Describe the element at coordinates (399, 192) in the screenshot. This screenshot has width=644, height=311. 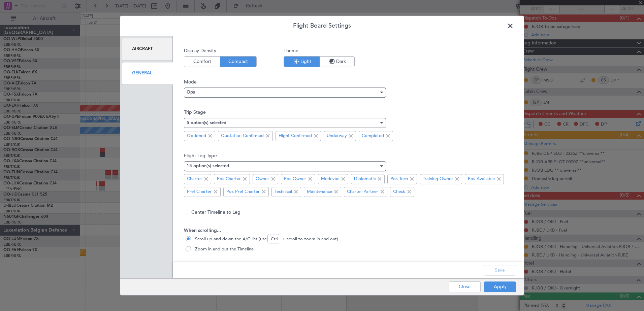
I see `span: Check` at that location.